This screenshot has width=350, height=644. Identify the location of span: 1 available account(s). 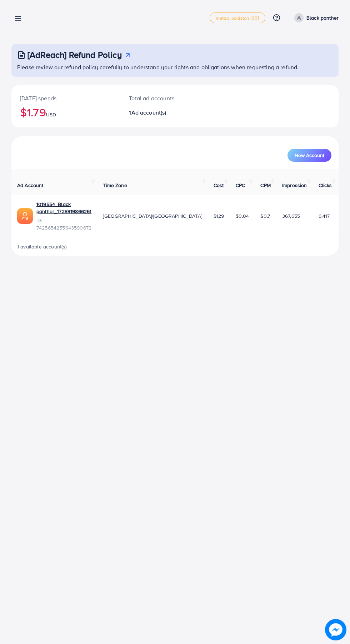
(42, 247).